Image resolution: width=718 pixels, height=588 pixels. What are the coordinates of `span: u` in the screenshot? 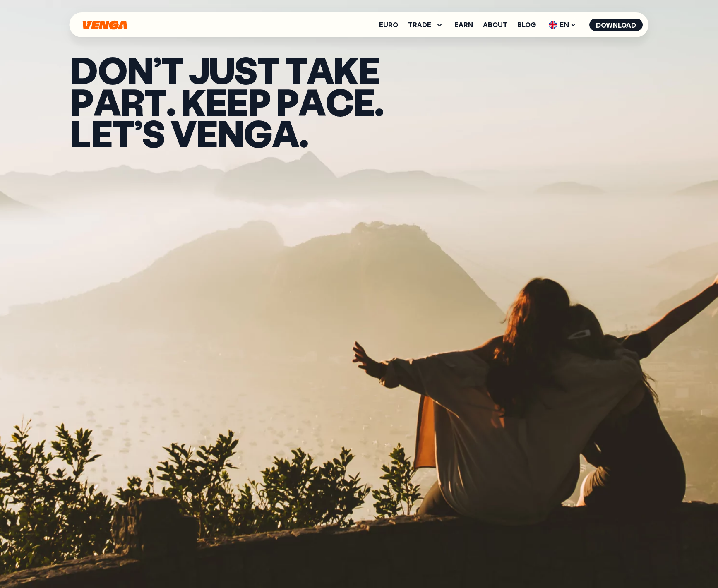 It's located at (222, 70).